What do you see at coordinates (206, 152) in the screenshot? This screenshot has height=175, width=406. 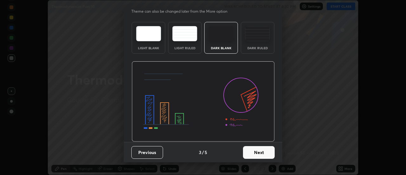 I see `h4: 5` at bounding box center [206, 152].